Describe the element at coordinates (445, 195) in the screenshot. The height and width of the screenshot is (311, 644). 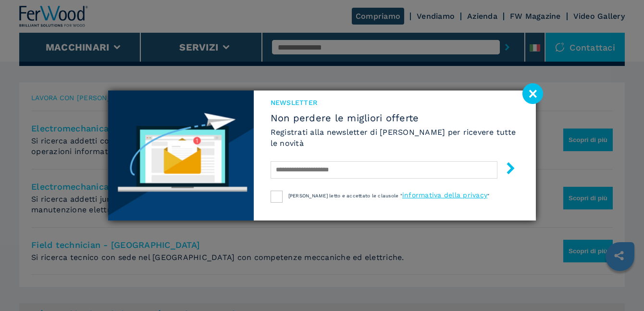
I see `a: informativa della privacy` at that location.